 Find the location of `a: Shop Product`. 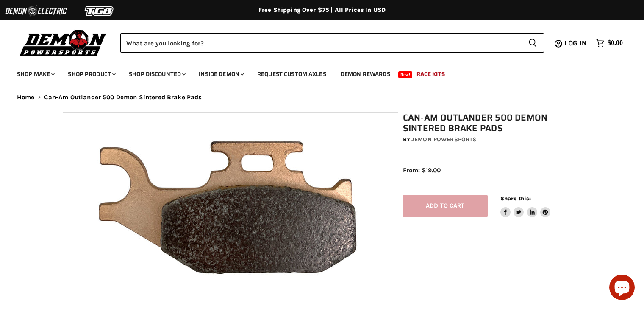

a: Shop Product is located at coordinates (91, 74).